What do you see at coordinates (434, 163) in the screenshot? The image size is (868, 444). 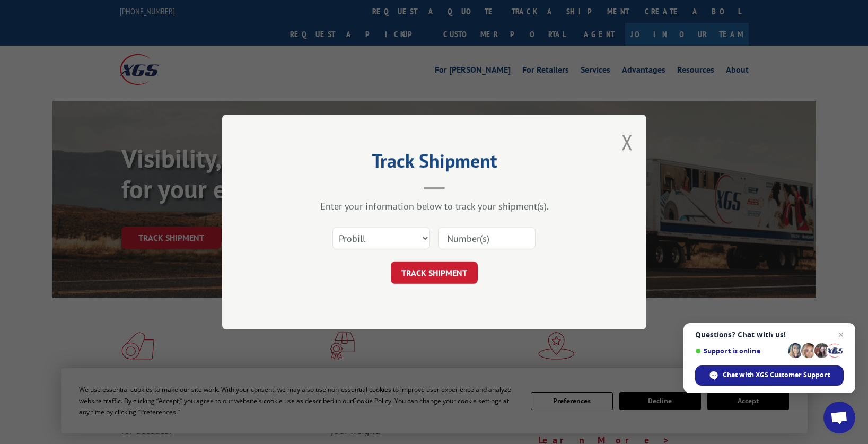 I see `h2: Track Shipment` at bounding box center [434, 163].